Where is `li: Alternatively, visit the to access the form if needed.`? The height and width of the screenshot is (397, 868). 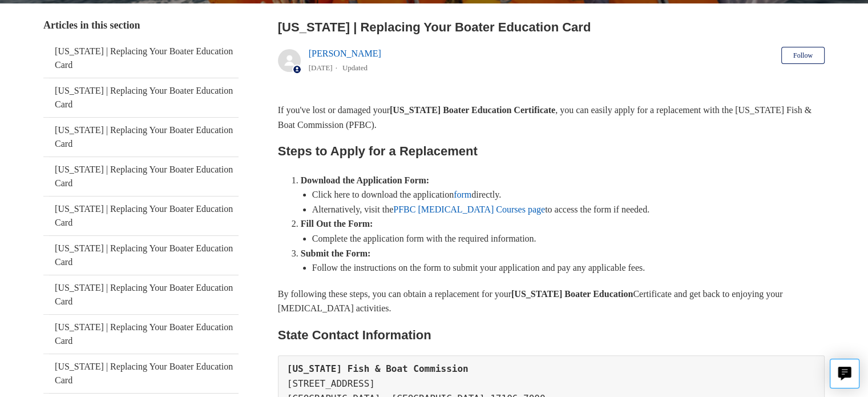 li: Alternatively, visit the to access the form if needed. is located at coordinates (569, 210).